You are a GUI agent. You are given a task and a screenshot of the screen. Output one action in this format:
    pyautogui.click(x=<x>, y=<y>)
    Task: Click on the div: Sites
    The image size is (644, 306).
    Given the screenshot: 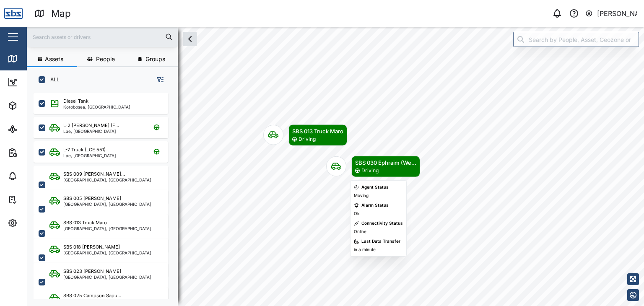 What is the action you would take?
    pyautogui.click(x=32, y=129)
    